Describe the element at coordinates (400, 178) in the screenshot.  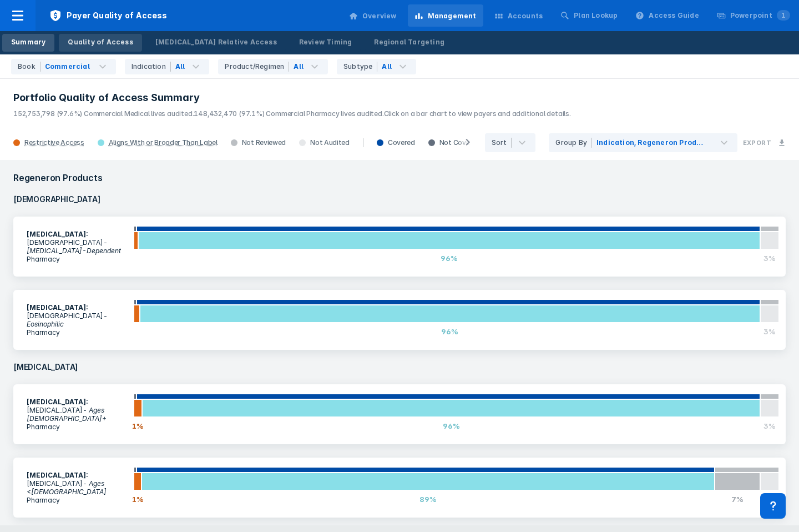
I see `h3: Regeneron Products` at that location.